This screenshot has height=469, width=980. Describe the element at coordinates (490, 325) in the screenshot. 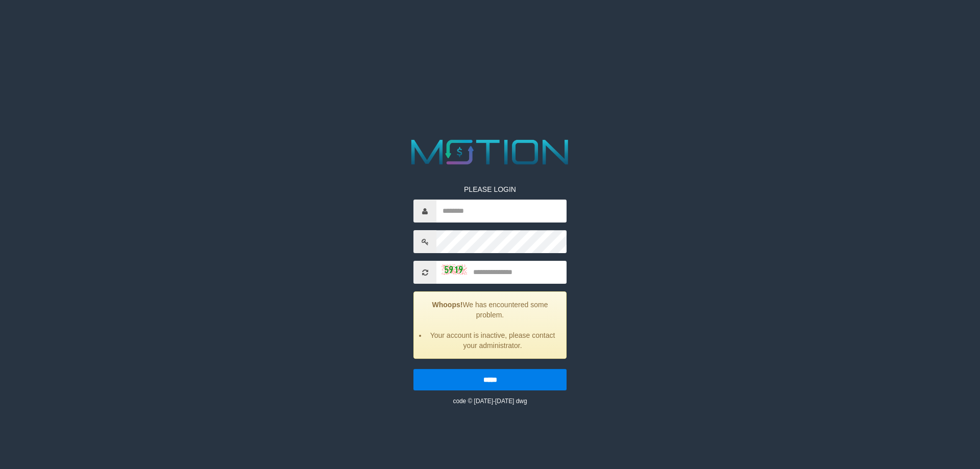

I see `div: We has encountered some problem.` at that location.